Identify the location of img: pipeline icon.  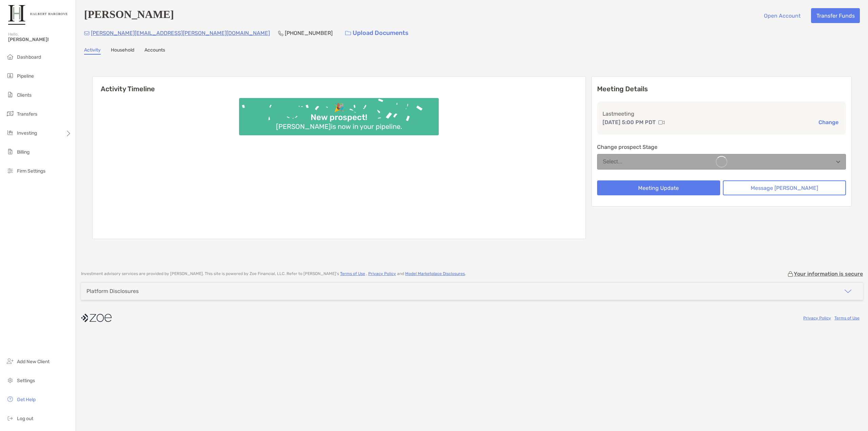
(10, 76).